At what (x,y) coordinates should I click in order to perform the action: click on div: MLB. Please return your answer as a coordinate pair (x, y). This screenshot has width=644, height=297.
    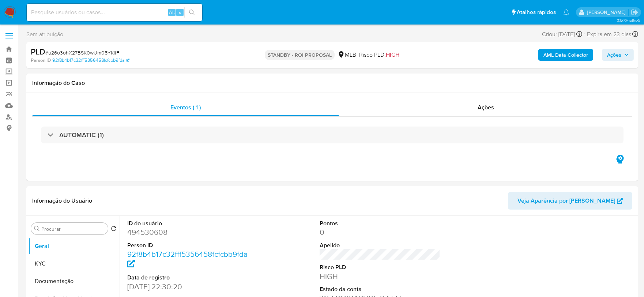
    Looking at the image, I should click on (347, 55).